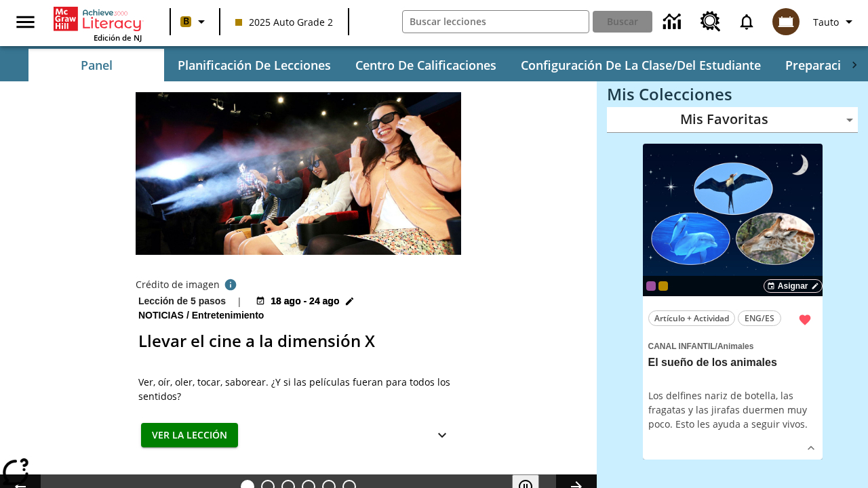  Describe the element at coordinates (826, 21) in the screenshot. I see `span: Tauto` at that location.